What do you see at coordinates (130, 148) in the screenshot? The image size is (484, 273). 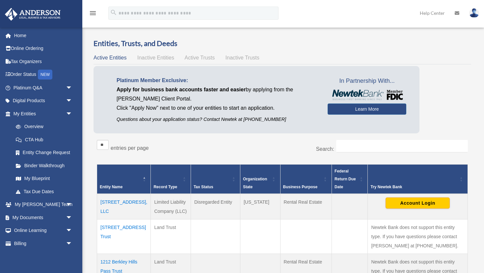 I see `label: entries per page` at bounding box center [130, 148].